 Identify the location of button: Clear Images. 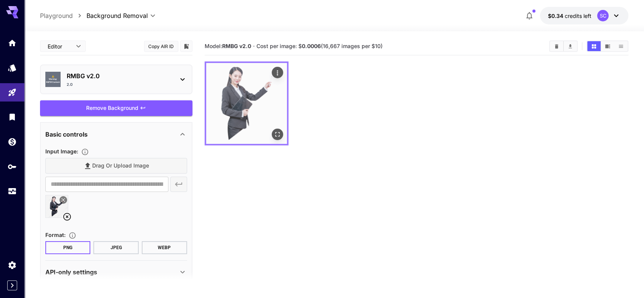
(556, 46).